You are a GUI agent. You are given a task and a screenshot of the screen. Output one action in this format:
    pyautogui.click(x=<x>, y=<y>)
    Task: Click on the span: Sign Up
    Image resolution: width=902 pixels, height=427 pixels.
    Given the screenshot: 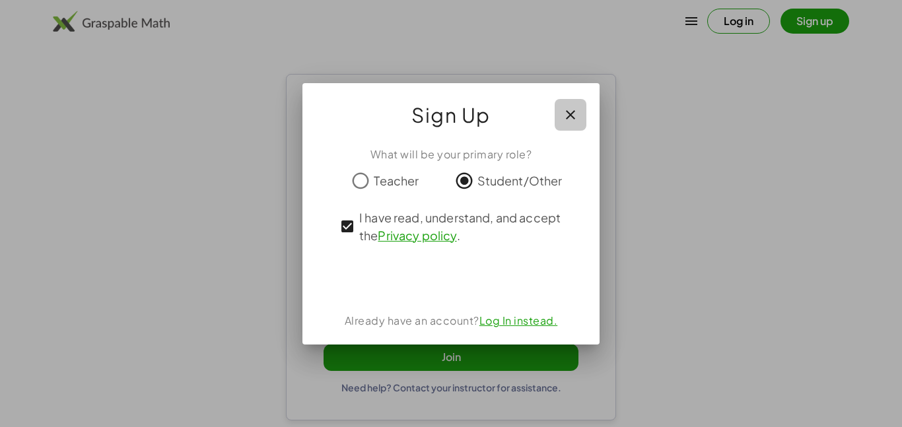 What is the action you would take?
    pyautogui.click(x=451, y=115)
    